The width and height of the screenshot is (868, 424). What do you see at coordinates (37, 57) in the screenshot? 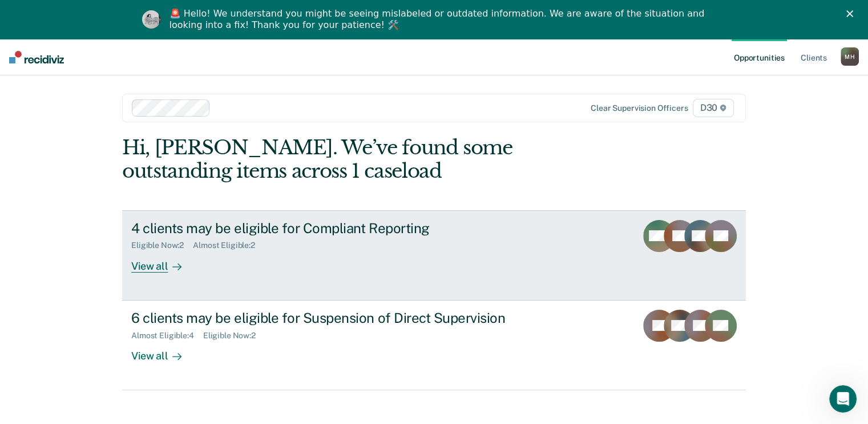
I see `img: Recidiviz` at bounding box center [37, 57].